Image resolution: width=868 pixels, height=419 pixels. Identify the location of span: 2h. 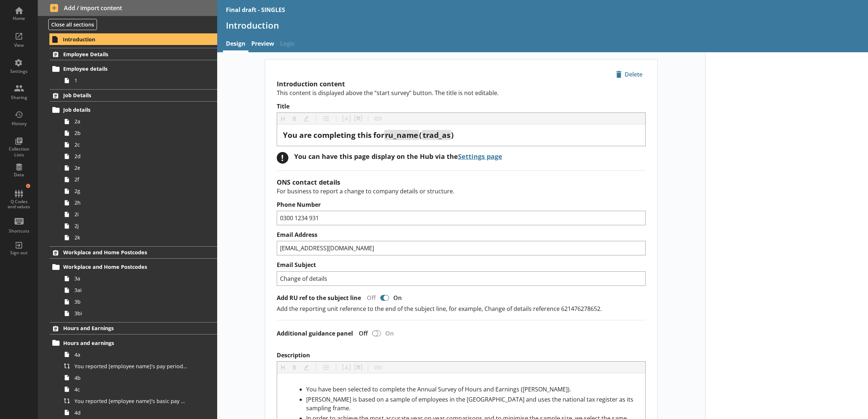
(131, 203).